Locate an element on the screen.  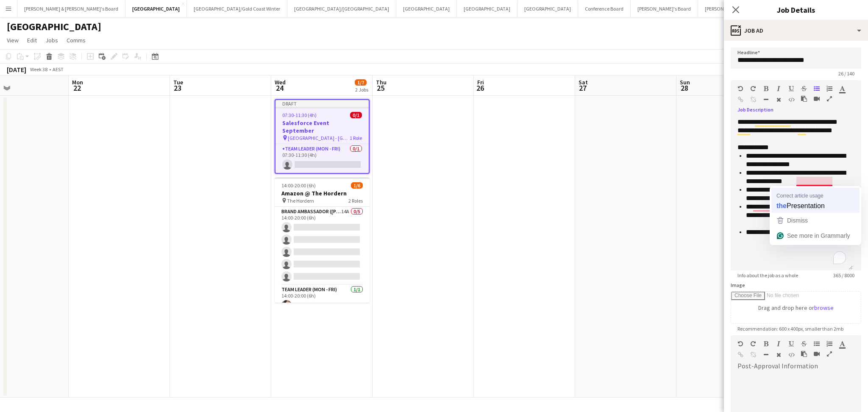
h3: Job Details is located at coordinates (796, 10).